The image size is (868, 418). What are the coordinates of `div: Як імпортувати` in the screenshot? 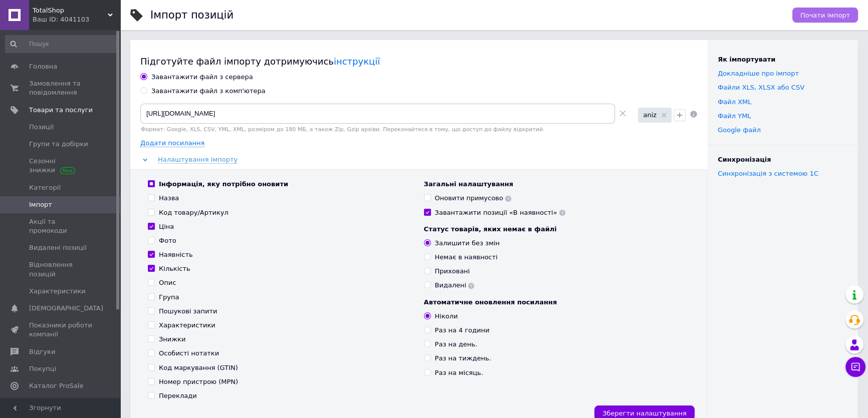 It's located at (782, 60).